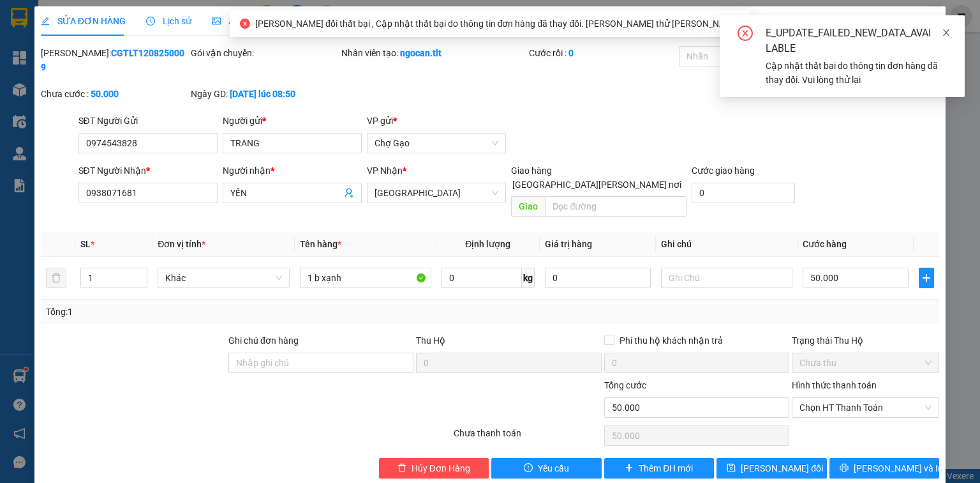 The image size is (980, 483). Describe the element at coordinates (83, 21) in the screenshot. I see `span: SỬA ĐƠN HÀNG` at that location.